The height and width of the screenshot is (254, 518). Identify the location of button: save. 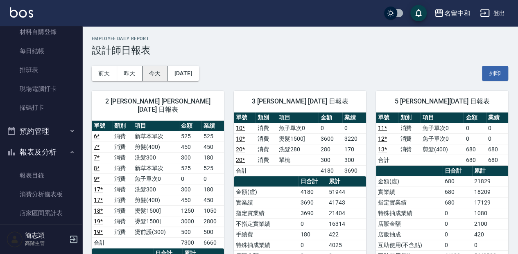
(418, 13).